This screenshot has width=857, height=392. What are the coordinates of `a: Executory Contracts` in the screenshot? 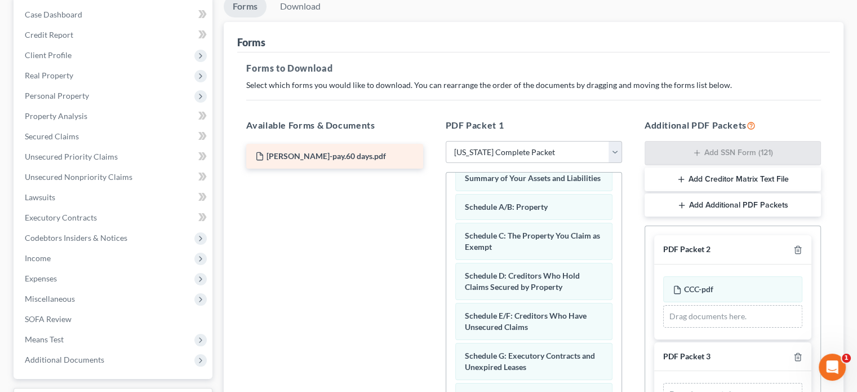 It's located at (114, 217).